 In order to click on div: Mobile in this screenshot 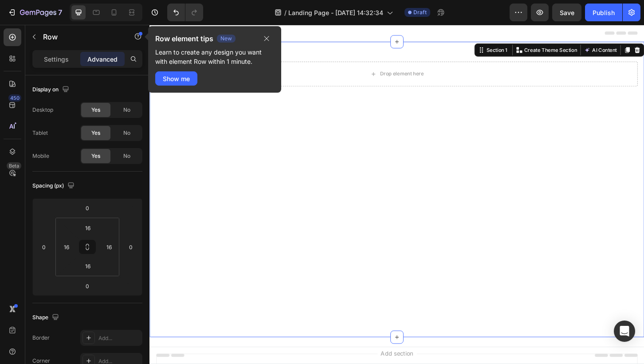, I will do `click(41, 156)`.